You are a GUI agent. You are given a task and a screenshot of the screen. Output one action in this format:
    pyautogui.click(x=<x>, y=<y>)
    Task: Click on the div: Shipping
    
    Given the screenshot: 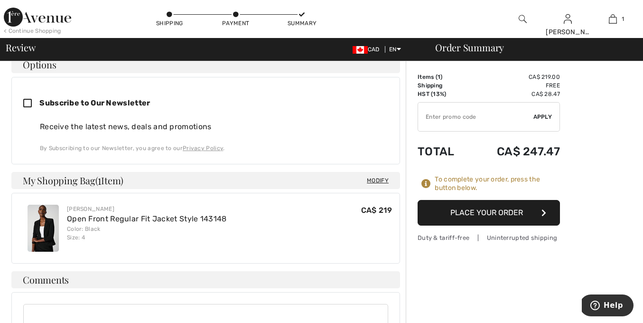 What is the action you would take?
    pyautogui.click(x=169, y=23)
    